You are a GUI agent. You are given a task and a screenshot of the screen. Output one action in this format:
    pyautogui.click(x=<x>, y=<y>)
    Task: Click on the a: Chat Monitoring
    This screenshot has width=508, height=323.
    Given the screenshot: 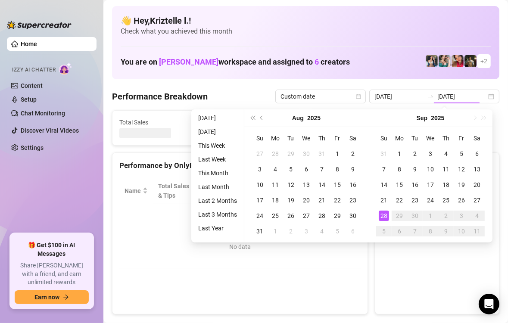 What is the action you would take?
    pyautogui.click(x=43, y=113)
    